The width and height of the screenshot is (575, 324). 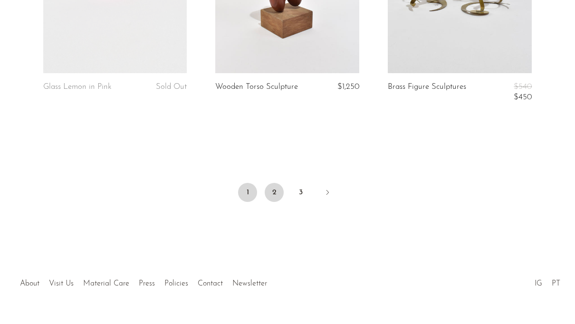 I want to click on a: Policies, so click(x=176, y=284).